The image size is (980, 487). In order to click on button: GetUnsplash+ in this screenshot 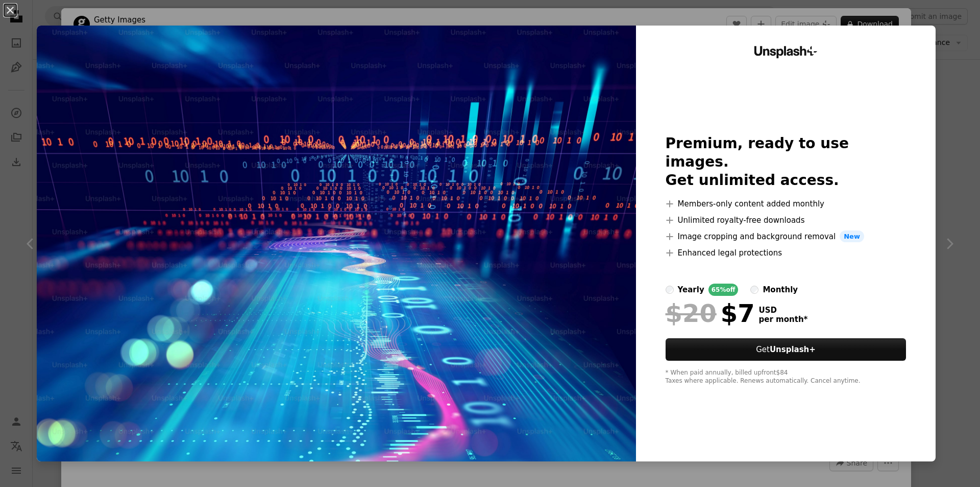, I will do `click(786, 349)`.